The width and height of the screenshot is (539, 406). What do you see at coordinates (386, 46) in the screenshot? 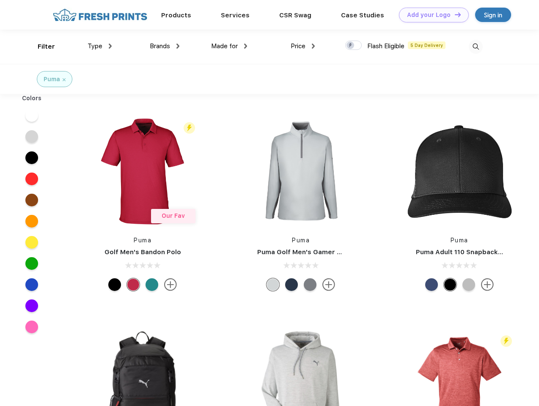
I see `span: Flash Eligible` at bounding box center [386, 46].